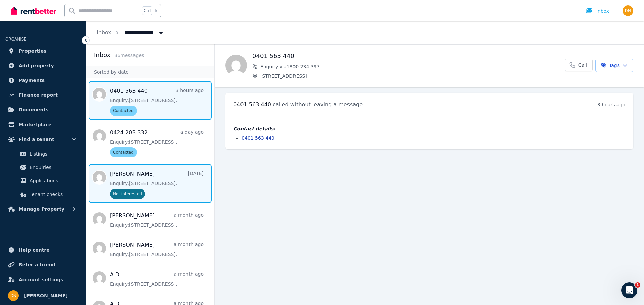 The height and width of the screenshot is (305, 644). Describe the element at coordinates (147, 11) in the screenshot. I see `span: Ctrl` at that location.